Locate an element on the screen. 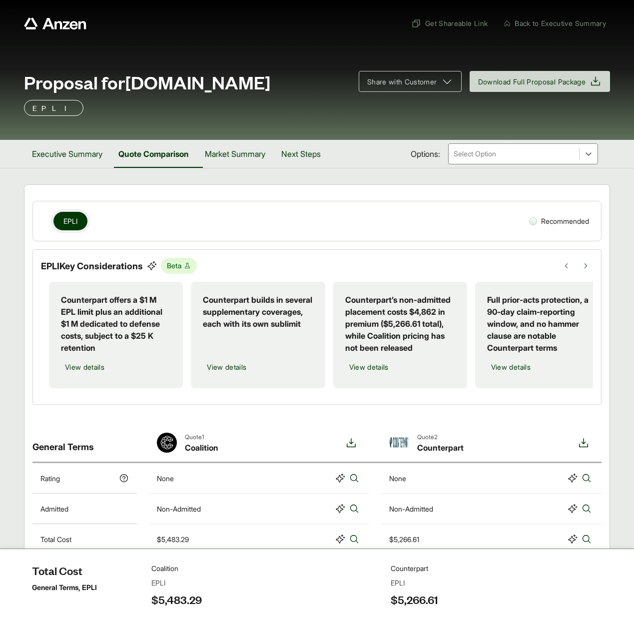 This screenshot has height=621, width=634. div: $5,483.29 is located at coordinates (173, 539).